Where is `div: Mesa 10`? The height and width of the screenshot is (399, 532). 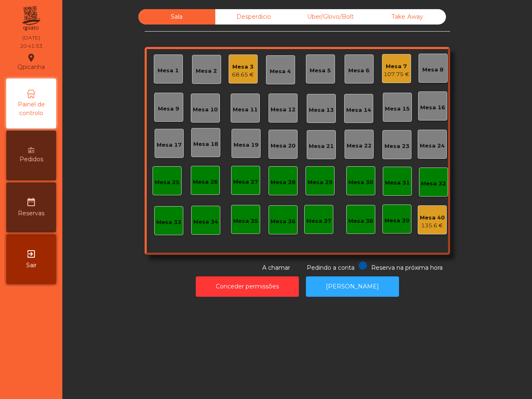
div: Mesa 10 is located at coordinates (205, 110).